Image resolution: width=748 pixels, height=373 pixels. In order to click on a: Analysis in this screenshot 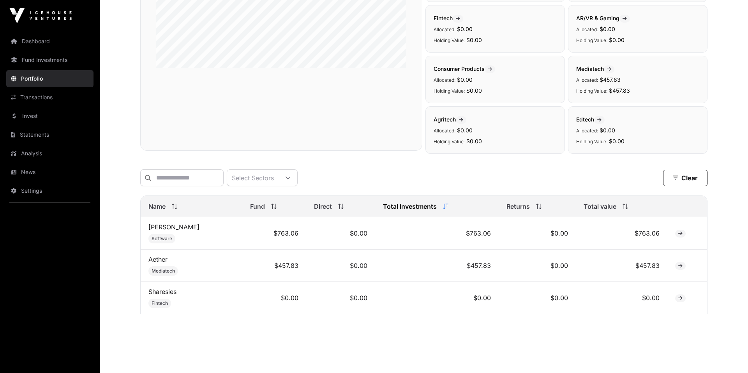, I will do `click(50, 154)`.